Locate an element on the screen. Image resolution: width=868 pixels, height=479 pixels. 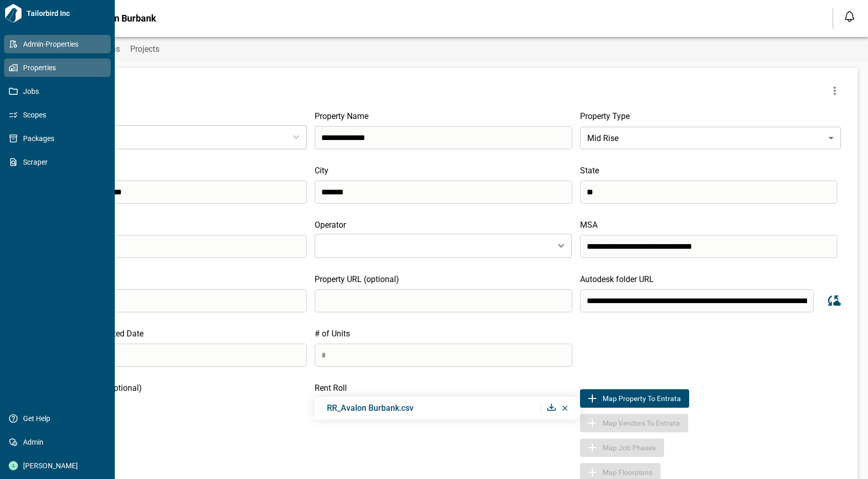
img: Map to Entrata is located at coordinates (593, 399).